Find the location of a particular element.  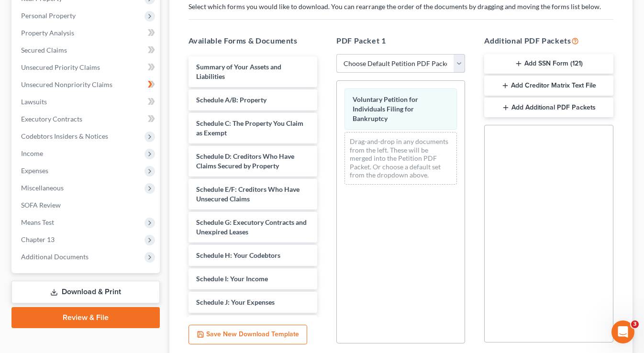

span: Unsecured Nonpriority Claims is located at coordinates (66, 84).